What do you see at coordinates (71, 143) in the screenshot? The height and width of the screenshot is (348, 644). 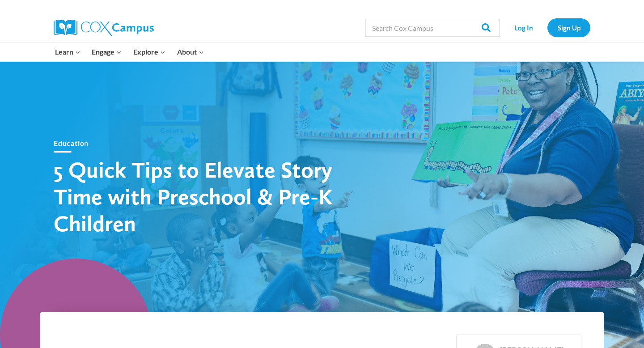 I see `a: Education` at bounding box center [71, 143].